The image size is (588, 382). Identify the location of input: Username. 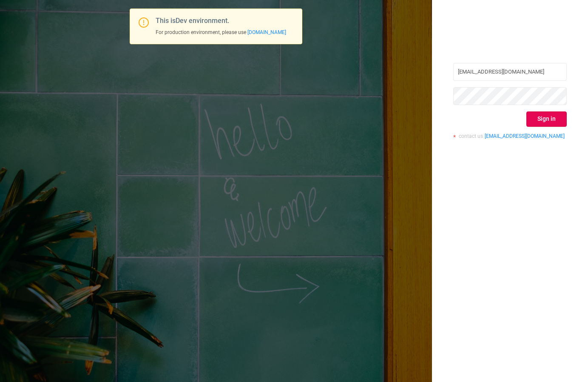
(509, 72).